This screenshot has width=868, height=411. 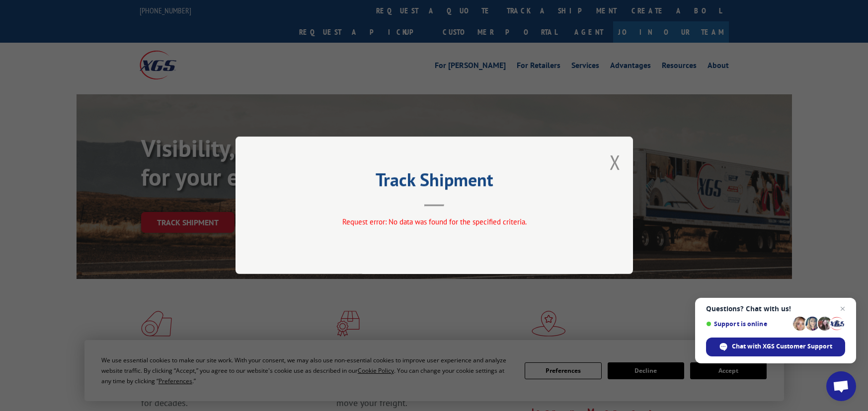 What do you see at coordinates (434, 182) in the screenshot?
I see `h2: Track Shipment` at bounding box center [434, 182].